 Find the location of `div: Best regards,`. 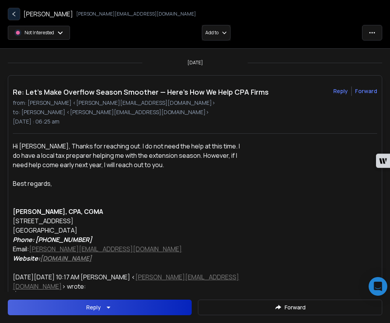

div: Best regards, is located at coordinates (126, 183).